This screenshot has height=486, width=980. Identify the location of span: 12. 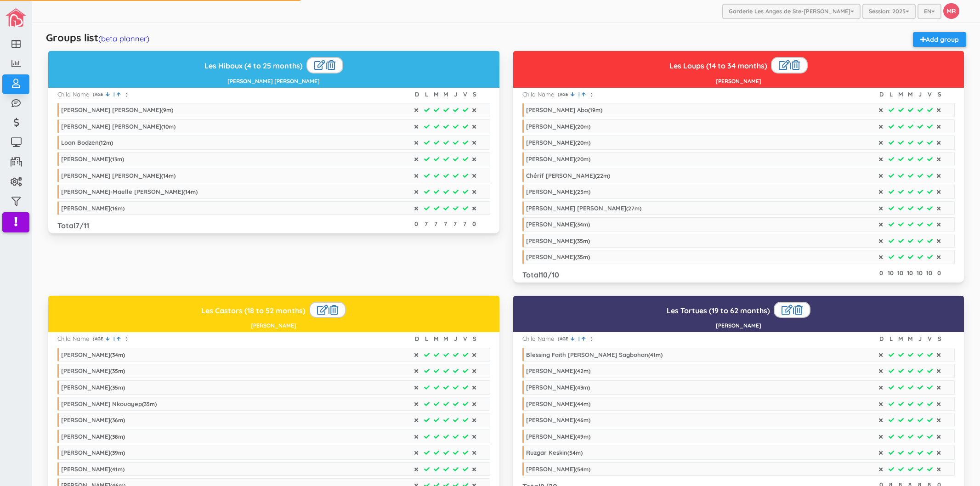
(104, 142).